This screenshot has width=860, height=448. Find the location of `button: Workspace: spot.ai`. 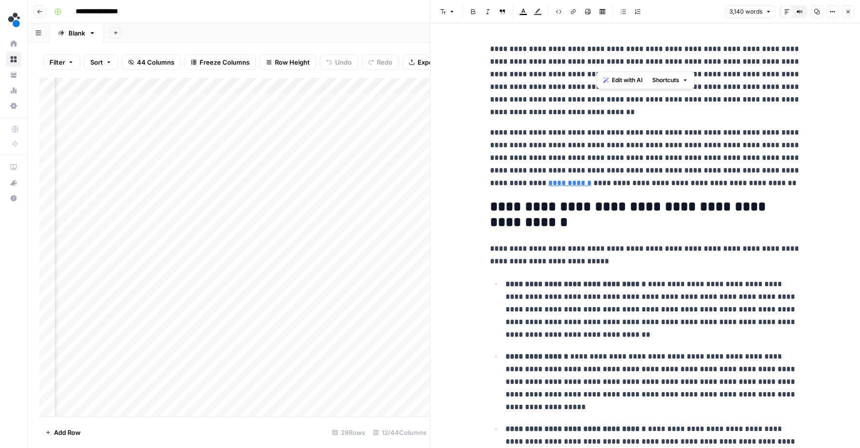

button: Workspace: spot.ai is located at coordinates (14, 20).